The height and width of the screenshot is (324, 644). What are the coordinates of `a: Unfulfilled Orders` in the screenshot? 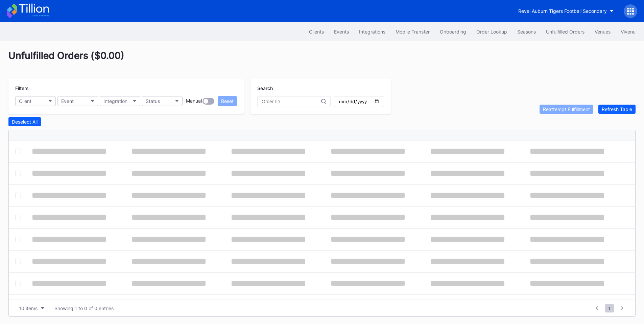 It's located at (565, 32).